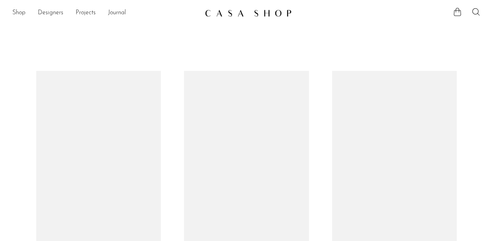 This screenshot has width=493, height=241. What do you see at coordinates (105, 13) in the screenshot?
I see `nav: Desktop navigation` at bounding box center [105, 13].